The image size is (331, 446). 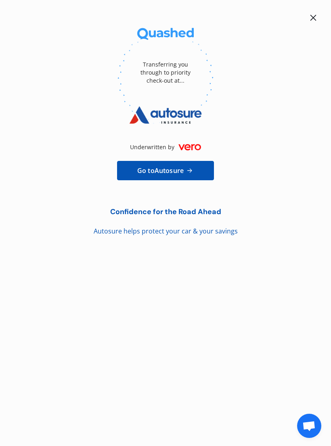 I want to click on div: Autosure helps protect your car & your savings, so click(x=165, y=231).